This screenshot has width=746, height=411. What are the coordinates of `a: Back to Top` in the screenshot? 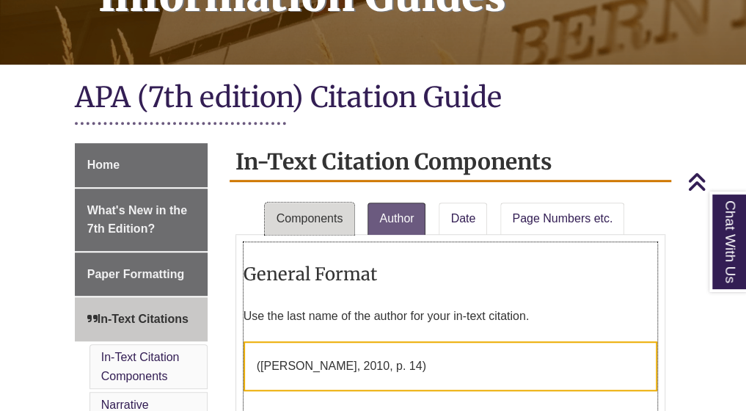 It's located at (714, 181).